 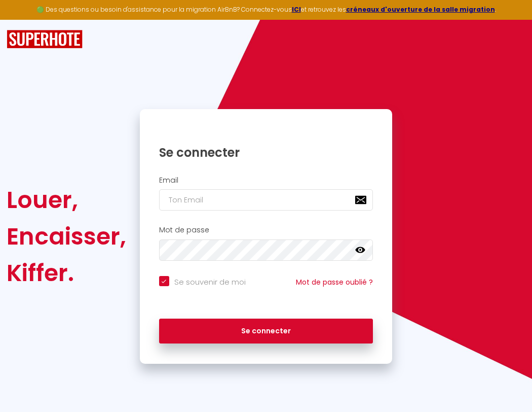 I want to click on h2: Email, so click(x=266, y=180).